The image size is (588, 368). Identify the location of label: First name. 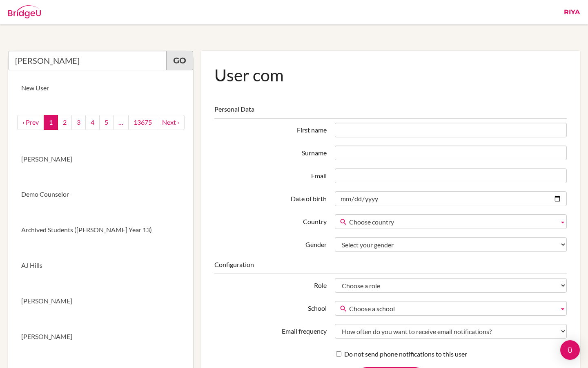
(270, 129).